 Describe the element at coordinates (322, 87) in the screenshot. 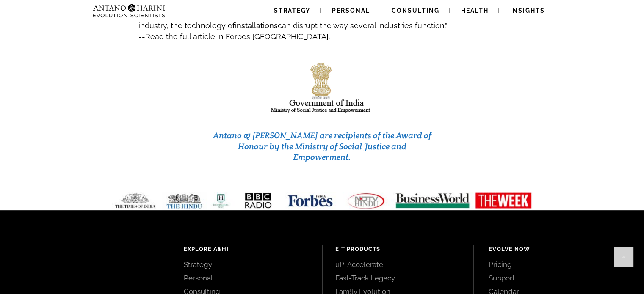

I see `img: india-logo1` at that location.